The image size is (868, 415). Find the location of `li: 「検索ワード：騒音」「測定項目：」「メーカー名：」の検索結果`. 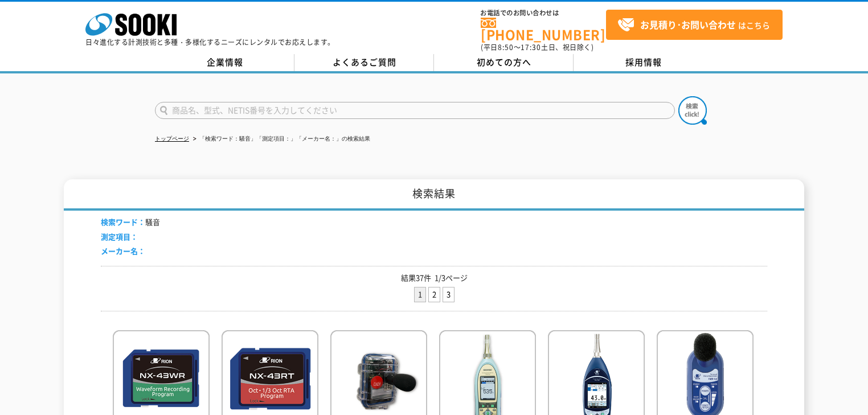

li: 「検索ワード：騒音」「測定項目：」「メーカー名：」の検索結果 is located at coordinates (281, 138).